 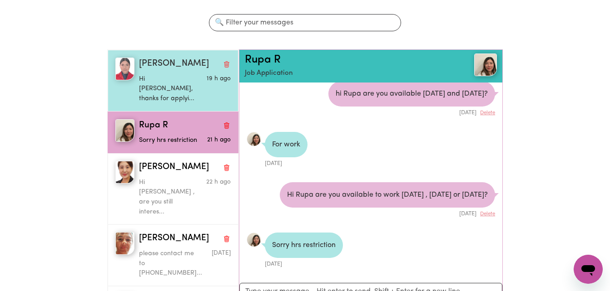 What do you see at coordinates (350, 74) in the screenshot?
I see `p: Job Application` at bounding box center [350, 74].